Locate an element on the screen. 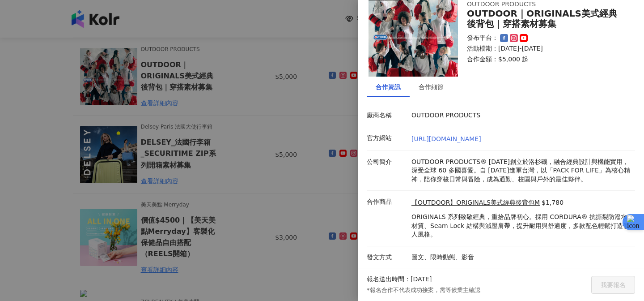 The height and width of the screenshot is (301, 644). a: 【OUTDOOR】ORIGINALS美式經典後背包M is located at coordinates (475, 203).